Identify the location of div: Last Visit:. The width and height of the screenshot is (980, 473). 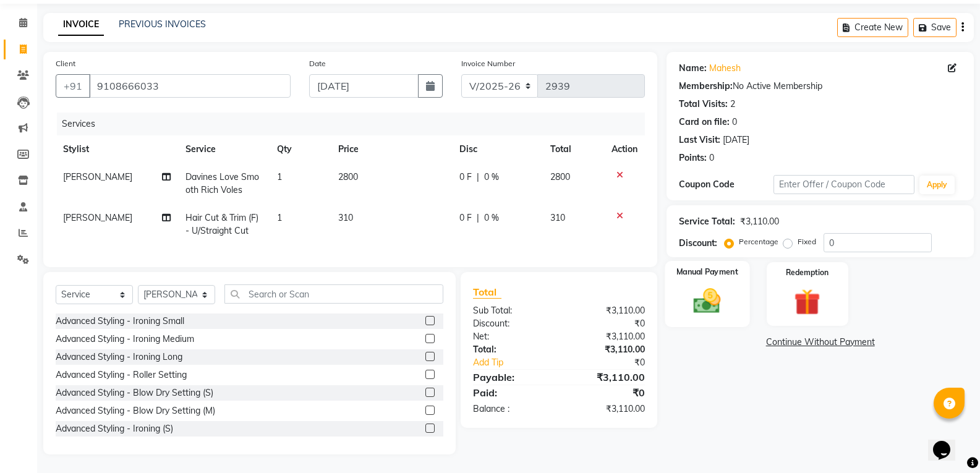
(699, 140).